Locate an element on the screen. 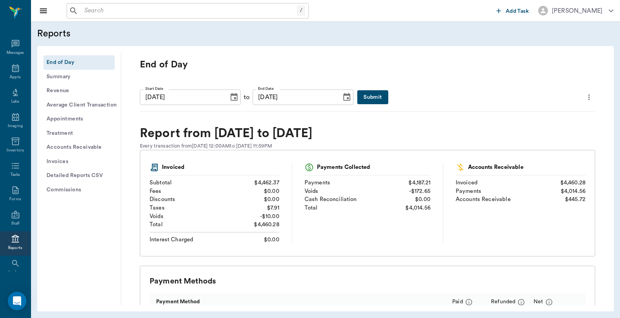 The height and width of the screenshot is (318, 620). div: Lookup is located at coordinates (15, 272).